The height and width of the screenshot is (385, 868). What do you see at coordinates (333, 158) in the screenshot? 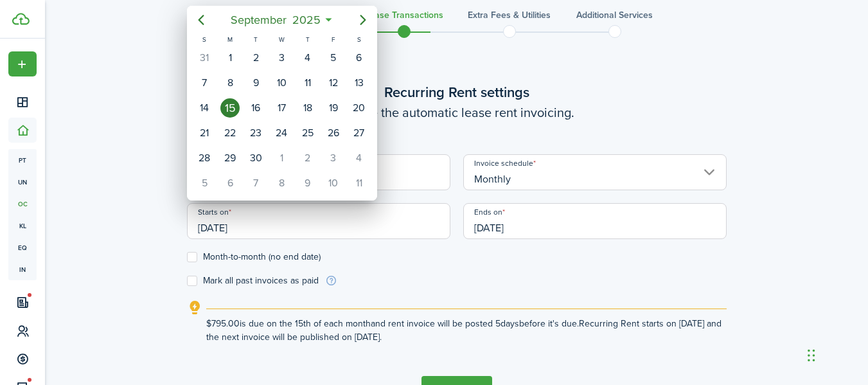
I see `div: Friday, October 3, 2025` at bounding box center [333, 158].